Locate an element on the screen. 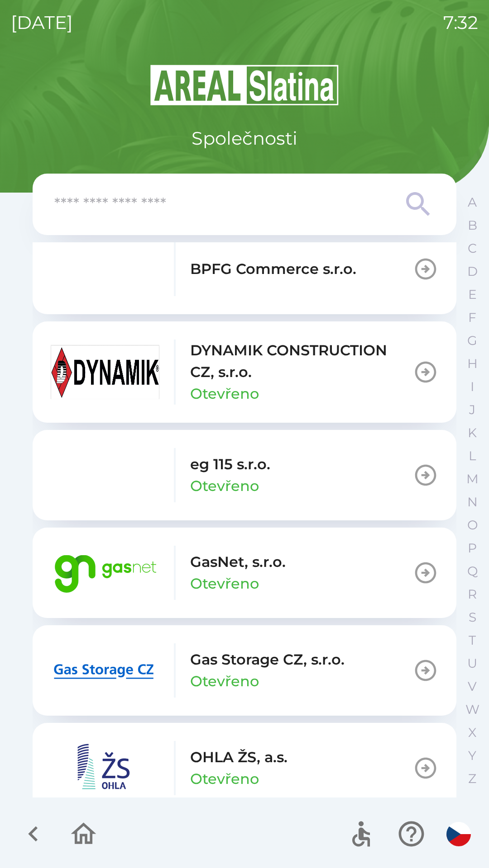 The image size is (489, 868). button: S is located at coordinates (472, 617).